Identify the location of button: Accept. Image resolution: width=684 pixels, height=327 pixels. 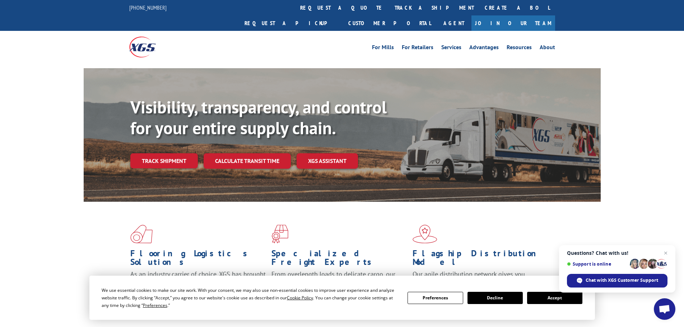
(555, 298).